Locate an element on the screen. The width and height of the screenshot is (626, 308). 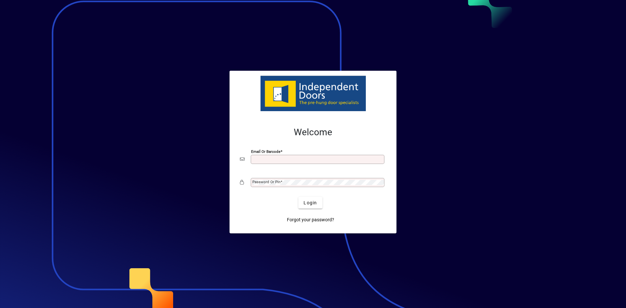
a: Forgot your password? is located at coordinates (310, 220).